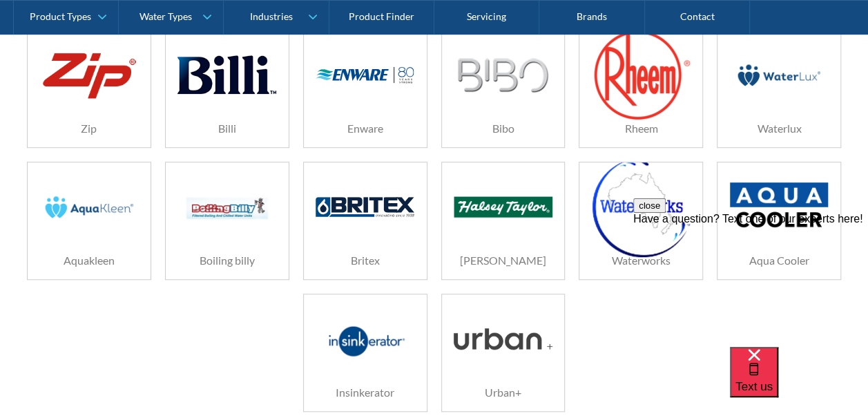 The height and width of the screenshot is (416, 868). Describe the element at coordinates (641, 261) in the screenshot. I see `h6: Waterworks` at that location.